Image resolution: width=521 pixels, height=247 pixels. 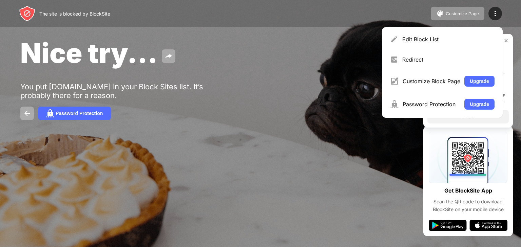 I want to click on img: menu-customize.svg, so click(x=394, y=81).